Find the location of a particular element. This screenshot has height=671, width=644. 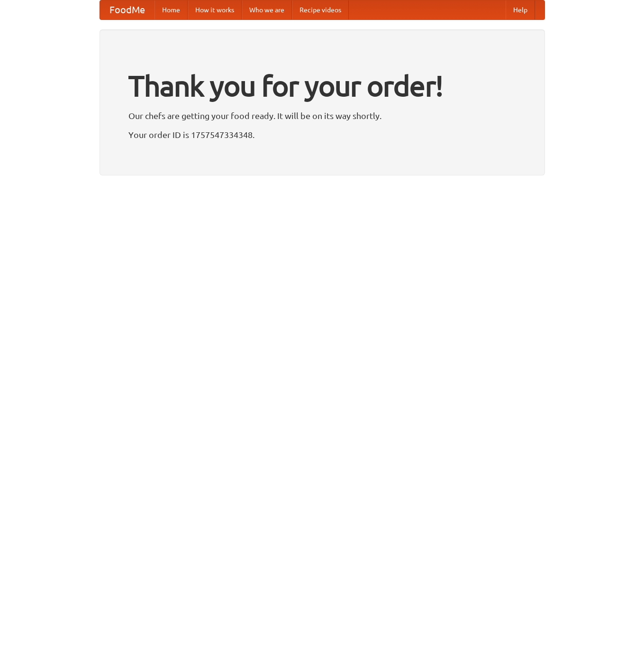

a: Who we are is located at coordinates (267, 10).